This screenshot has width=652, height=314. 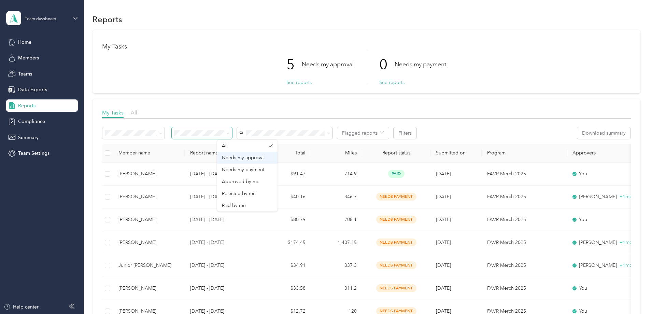 What do you see at coordinates (337, 242) in the screenshot?
I see `td: 1,407.15` at bounding box center [337, 242].